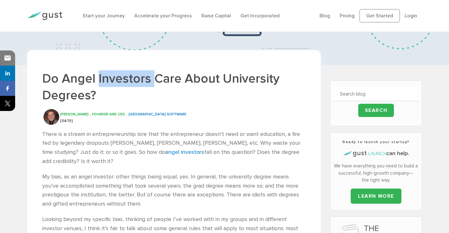  What do you see at coordinates (45, 16) in the screenshot?
I see `img: Gust Logo` at bounding box center [45, 16].